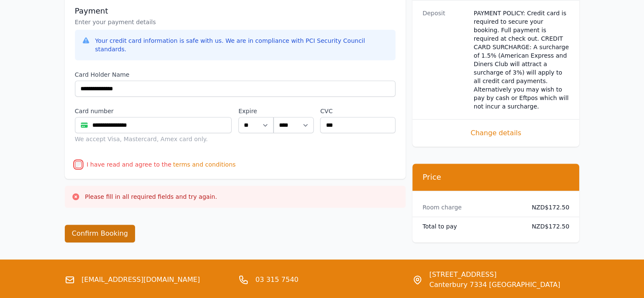 The height and width of the screenshot is (298, 644). Describe the element at coordinates (470, 207) in the screenshot. I see `dt: Room charge` at that location.